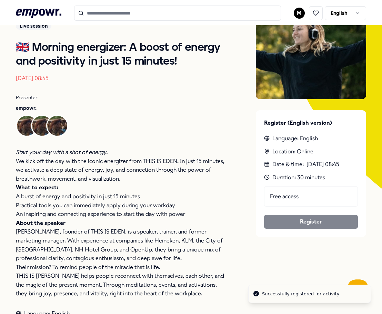  What do you see at coordinates (311, 177) in the screenshot?
I see `div: Duration: 30 minutes` at bounding box center [311, 177].